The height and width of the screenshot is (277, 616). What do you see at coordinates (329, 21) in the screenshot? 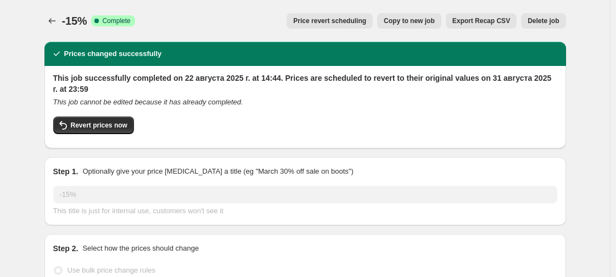
I see `span: Price revert scheduling` at bounding box center [329, 21].